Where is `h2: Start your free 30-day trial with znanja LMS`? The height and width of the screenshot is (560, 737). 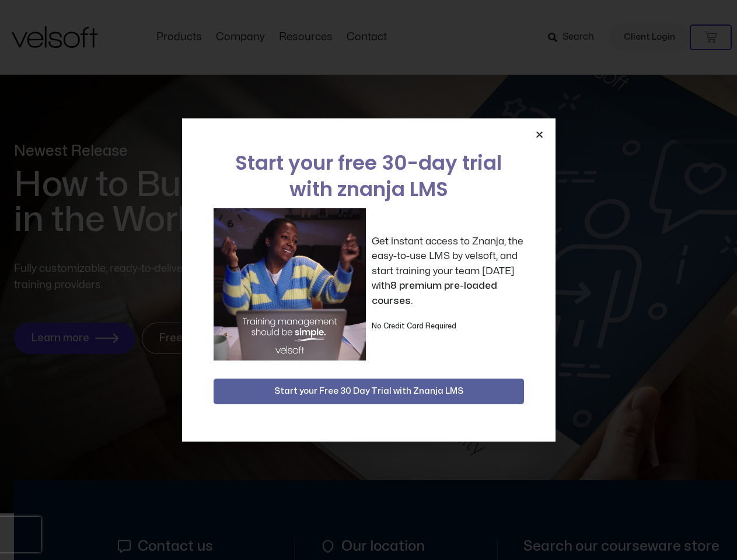
h2: Start your free 30-day trial with znanja LMS is located at coordinates (369, 177).